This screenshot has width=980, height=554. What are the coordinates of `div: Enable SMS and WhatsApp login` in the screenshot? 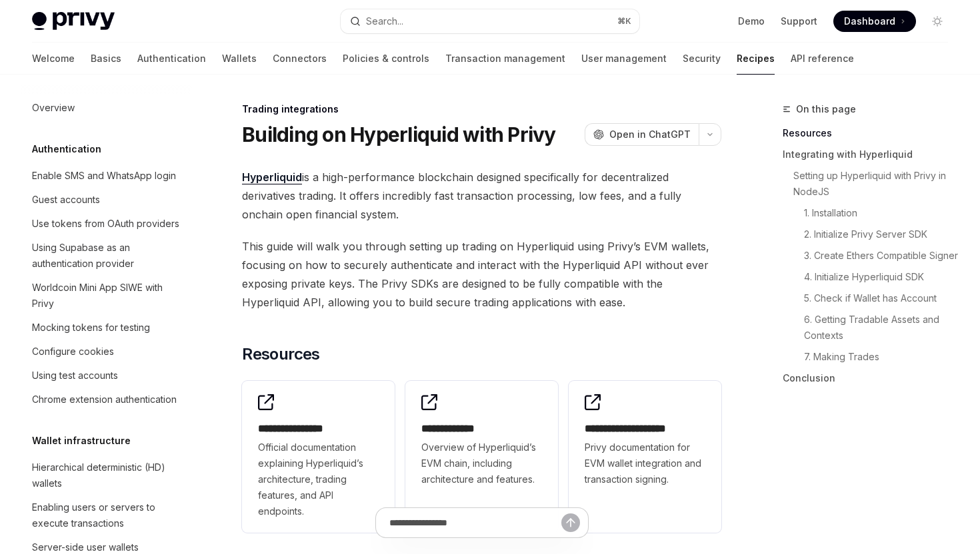 It's located at (104, 176).